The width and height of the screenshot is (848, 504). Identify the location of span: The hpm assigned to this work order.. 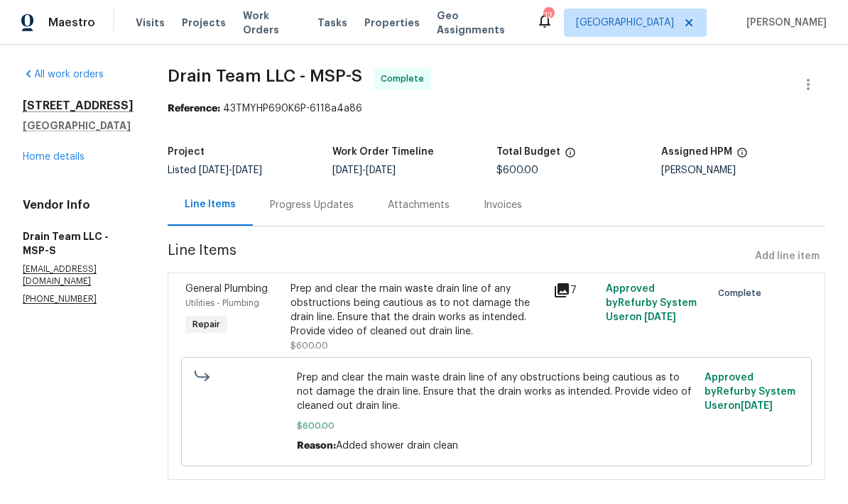
(742, 156).